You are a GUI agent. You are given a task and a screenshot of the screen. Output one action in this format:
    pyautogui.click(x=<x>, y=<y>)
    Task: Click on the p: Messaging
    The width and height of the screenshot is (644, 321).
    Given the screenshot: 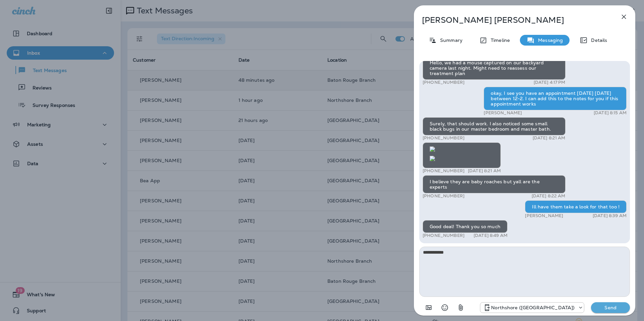 What is the action you would take?
    pyautogui.click(x=549, y=40)
    